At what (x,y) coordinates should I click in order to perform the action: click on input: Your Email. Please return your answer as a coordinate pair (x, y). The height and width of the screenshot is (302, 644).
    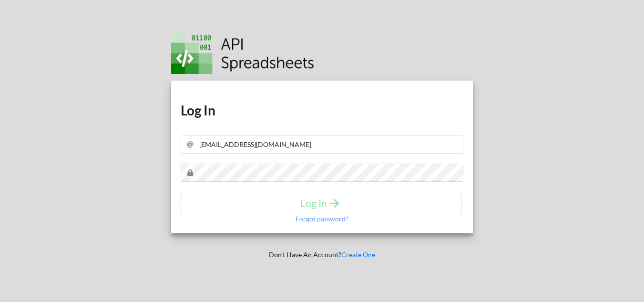
    Looking at the image, I should click on (322, 144).